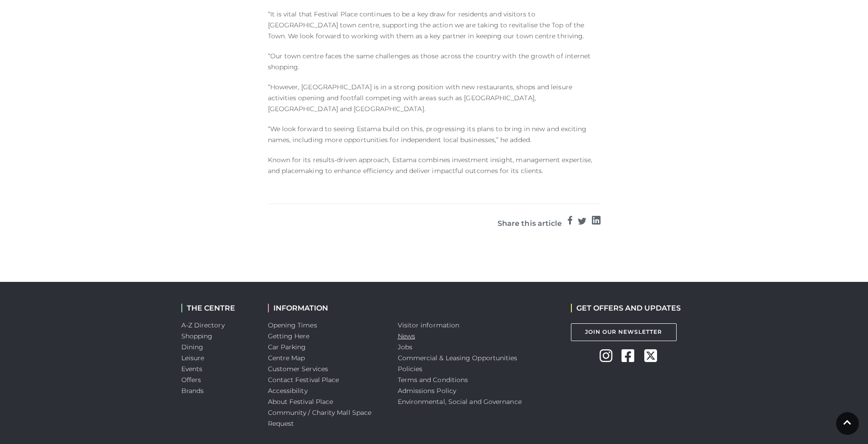 This screenshot has height=444, width=868. I want to click on a: Dining, so click(192, 347).